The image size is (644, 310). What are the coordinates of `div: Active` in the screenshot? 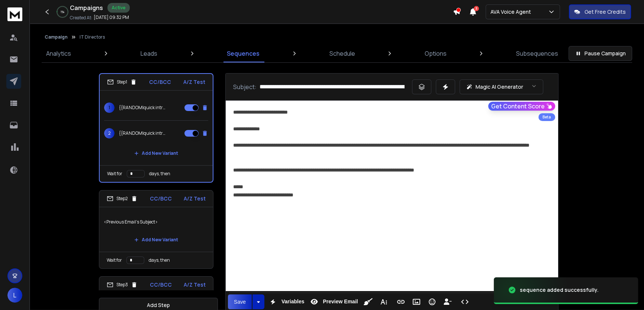 It's located at (119, 8).